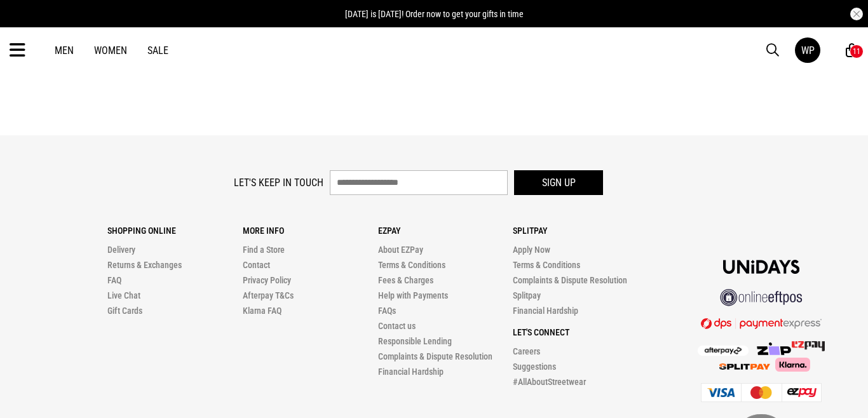 The image size is (868, 418). What do you see at coordinates (580, 332) in the screenshot?
I see `p: Let's Connect` at bounding box center [580, 332].